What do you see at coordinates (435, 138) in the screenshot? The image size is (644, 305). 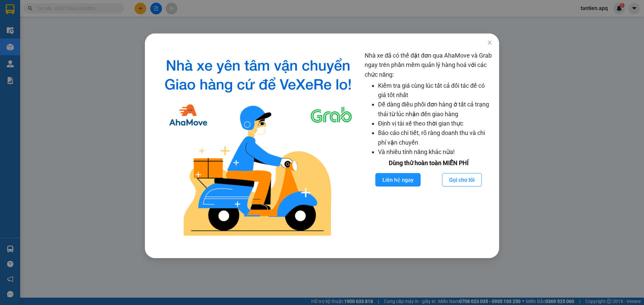 I see `li: Báo cáo chi tiết, rõ ràng doanh thu và chi phí vận chuyển` at bounding box center [435, 138].